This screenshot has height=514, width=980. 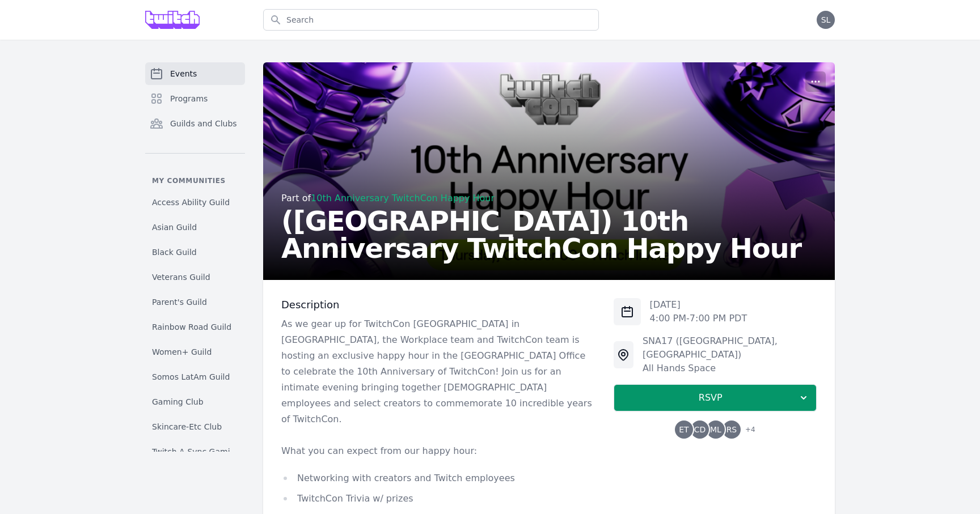 I want to click on span: Women+ Guild, so click(x=181, y=352).